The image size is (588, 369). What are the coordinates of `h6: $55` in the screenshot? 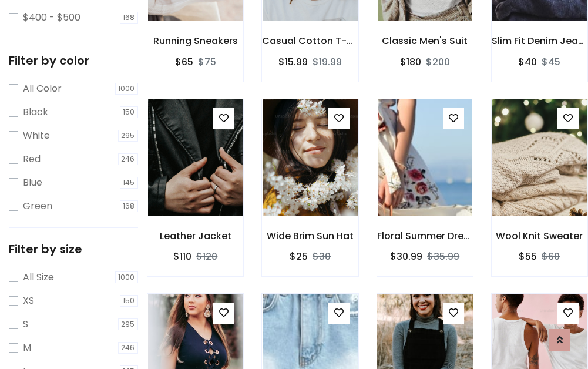 It's located at (527, 256).